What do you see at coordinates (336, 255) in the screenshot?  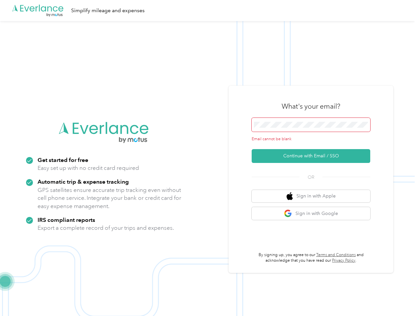 I see `a: Terms and Conditions` at bounding box center [336, 255].